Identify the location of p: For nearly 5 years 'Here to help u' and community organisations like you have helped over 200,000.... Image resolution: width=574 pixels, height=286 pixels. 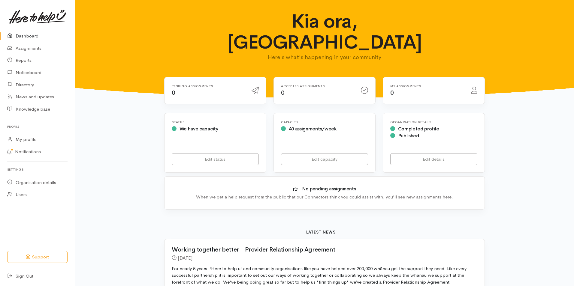
(325, 276).